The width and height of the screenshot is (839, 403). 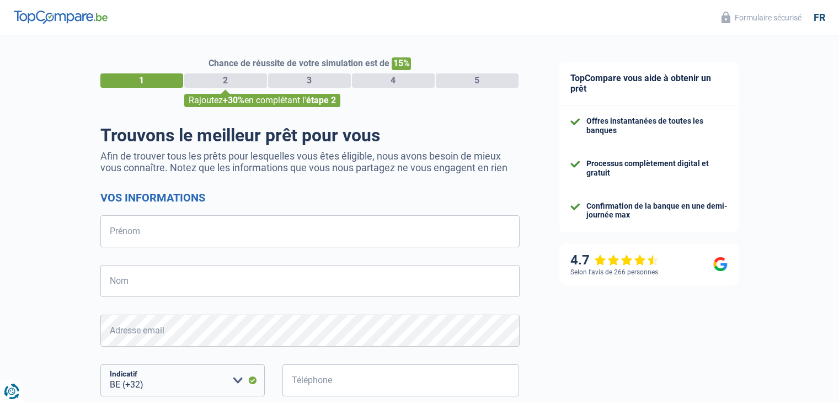 What do you see at coordinates (142, 81) in the screenshot?
I see `div: 1` at bounding box center [142, 81].